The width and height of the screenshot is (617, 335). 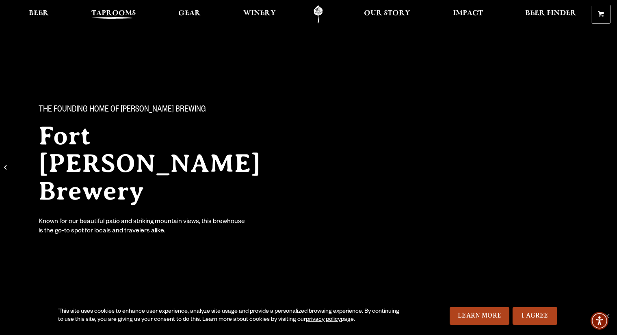 I want to click on a: Beer, so click(x=39, y=14).